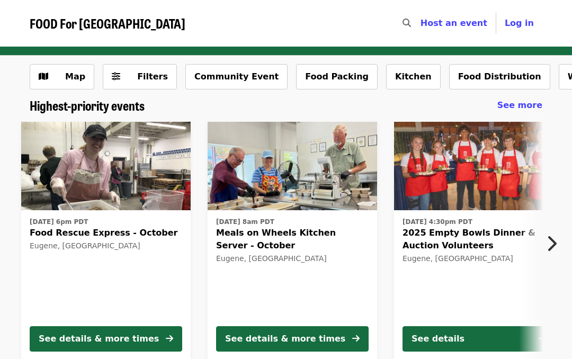 This screenshot has width=572, height=359. Describe the element at coordinates (153, 76) in the screenshot. I see `span: Filters` at that location.